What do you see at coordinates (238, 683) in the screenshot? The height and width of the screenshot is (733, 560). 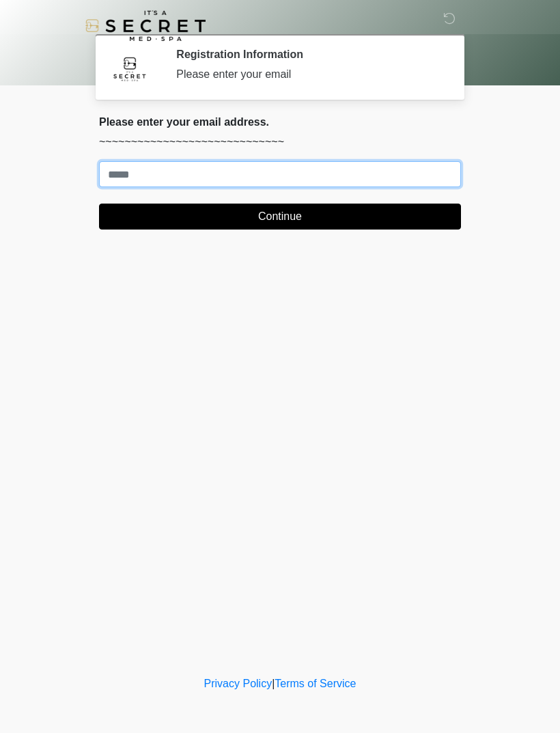 I see `a: Privacy Policy` at bounding box center [238, 683].